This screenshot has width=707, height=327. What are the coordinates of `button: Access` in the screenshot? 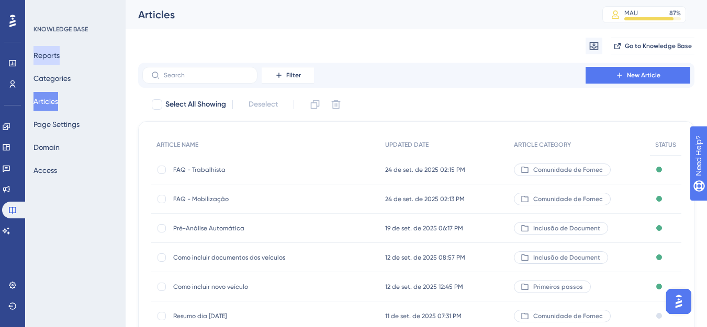 It's located at (45, 171).